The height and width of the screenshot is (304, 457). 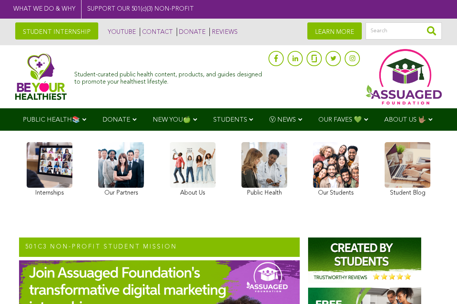 What do you see at coordinates (228, 119) in the screenshot?
I see `div: Navigation Menu` at bounding box center [228, 119].